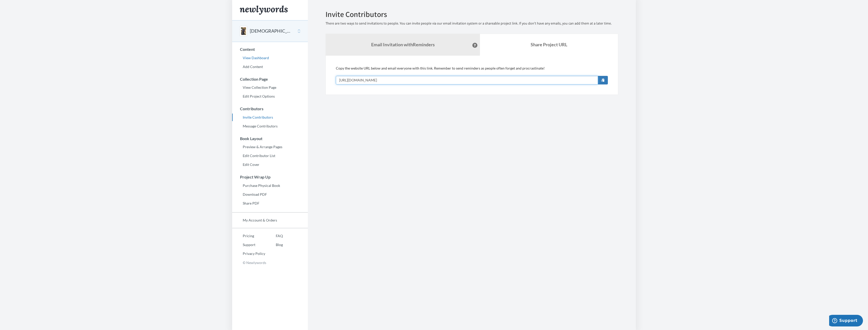 The height and width of the screenshot is (330, 868). Describe the element at coordinates (270, 96) in the screenshot. I see `a: Edit Project Options` at that location.